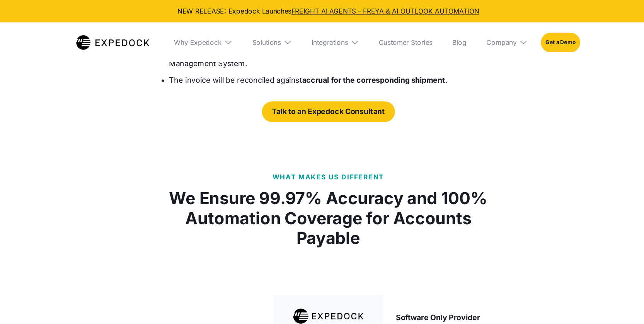 The image size is (644, 324). What do you see at coordinates (322, 204) in the screenshot?
I see `h1: We Ensure 99.97% Accuracy and 100% Automation Coverage for Accounts Payable` at bounding box center [322, 204].